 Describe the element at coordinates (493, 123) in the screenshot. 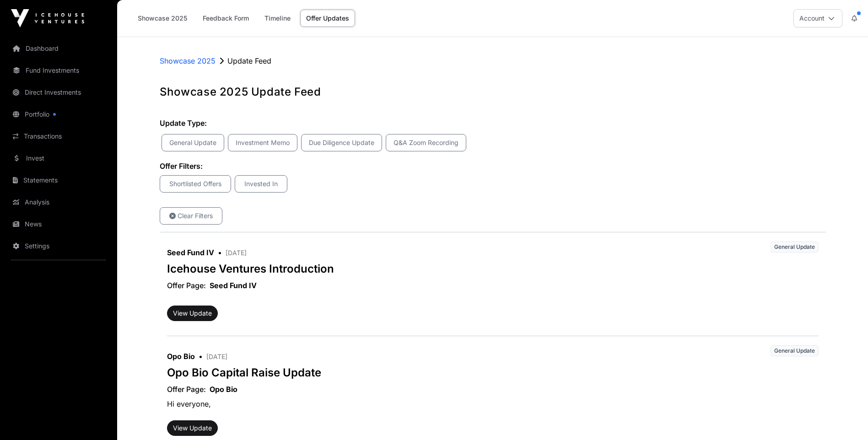

I see `p: Update Type:` at that location.